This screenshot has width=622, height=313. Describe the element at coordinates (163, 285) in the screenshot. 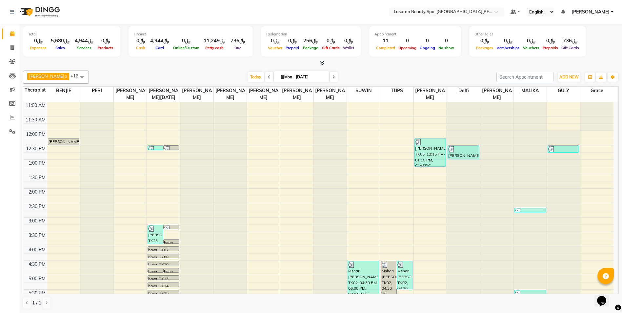

I see `div: haya, TK14, 05:15 PM-05:16 PM, Service Test` at that location.